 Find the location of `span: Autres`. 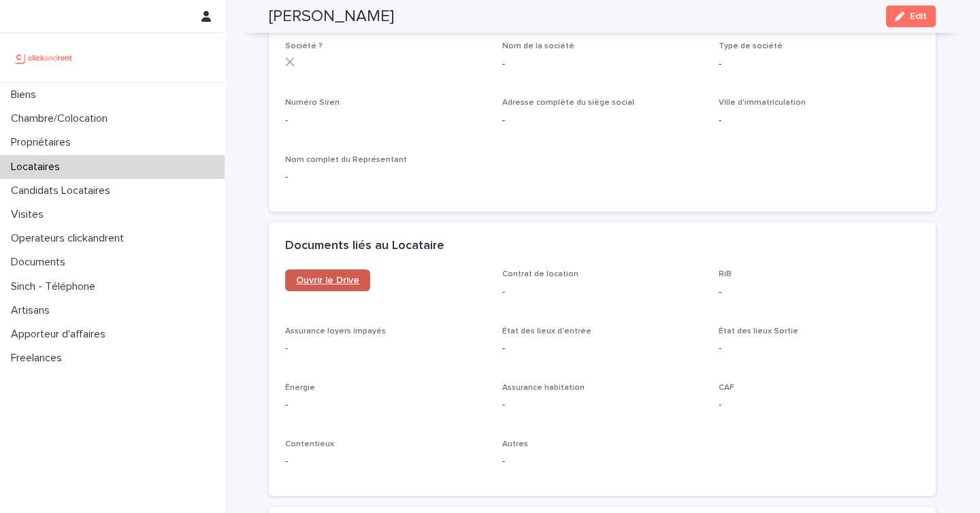

span: Autres is located at coordinates (515, 444).